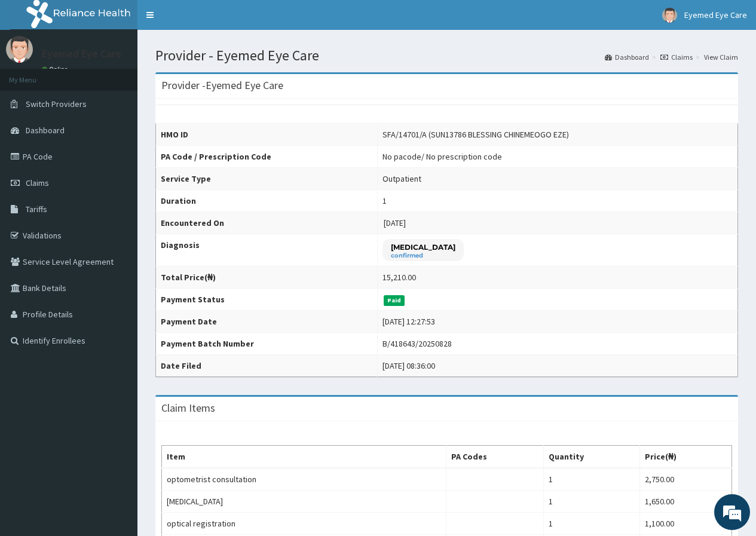 This screenshot has height=536, width=756. Describe the element at coordinates (45, 130) in the screenshot. I see `span: Dashboard` at that location.